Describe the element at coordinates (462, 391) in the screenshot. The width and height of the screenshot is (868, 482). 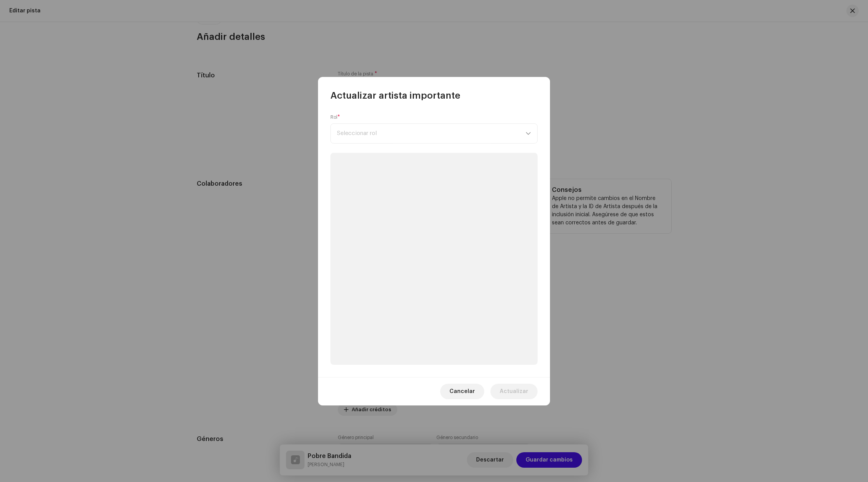
I see `button: Cancelar` at that location.